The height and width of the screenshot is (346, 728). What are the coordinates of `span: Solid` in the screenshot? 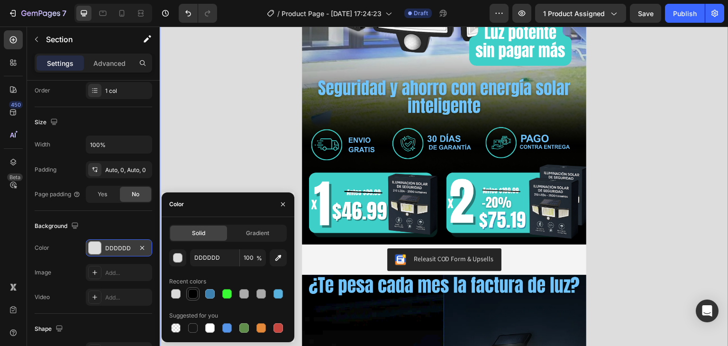 It's located at (198, 233).